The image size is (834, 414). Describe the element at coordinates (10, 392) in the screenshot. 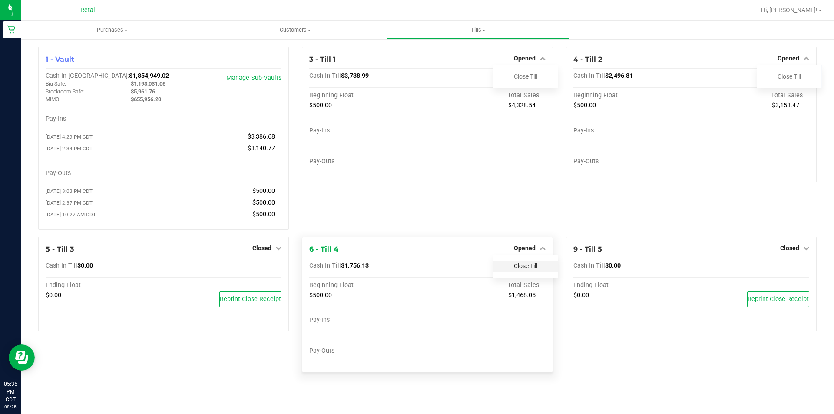

I see `p: 05:35 PM CDT` at that location.